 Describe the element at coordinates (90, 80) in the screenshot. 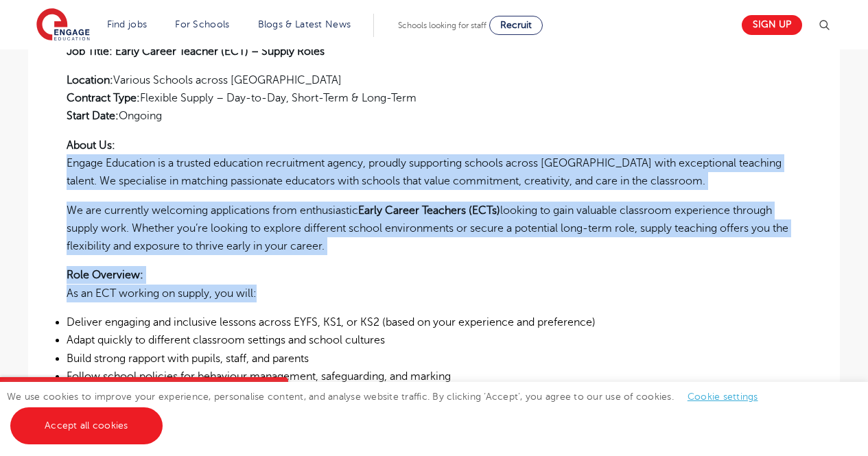

I see `strong: Location:` at that location.